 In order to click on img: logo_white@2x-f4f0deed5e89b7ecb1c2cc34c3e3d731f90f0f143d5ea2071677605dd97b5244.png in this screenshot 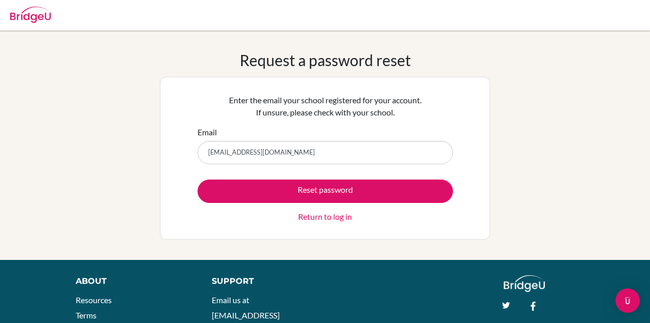, I will do `click(524, 283)`.